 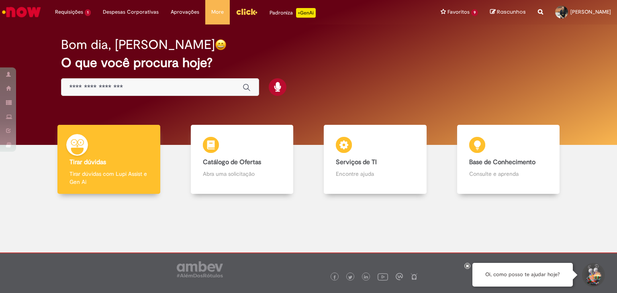 I want to click on b: Base de Conhecimento, so click(x=502, y=162).